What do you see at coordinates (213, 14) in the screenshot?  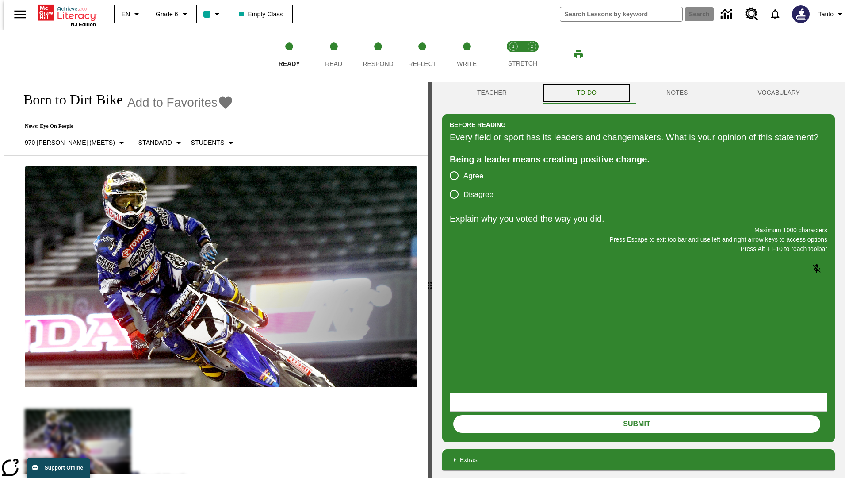 I see `button: Class color is teal. Change class color` at bounding box center [213, 14].